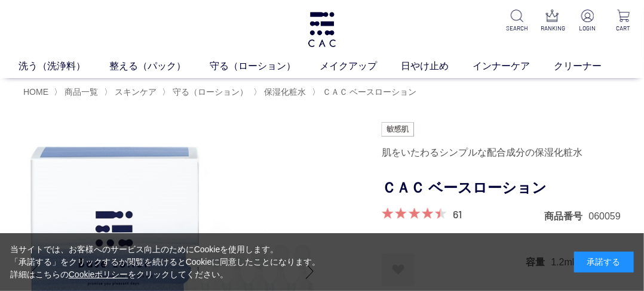 Image resolution: width=644 pixels, height=291 pixels. Describe the element at coordinates (624, 21) in the screenshot. I see `a: CART` at that location.